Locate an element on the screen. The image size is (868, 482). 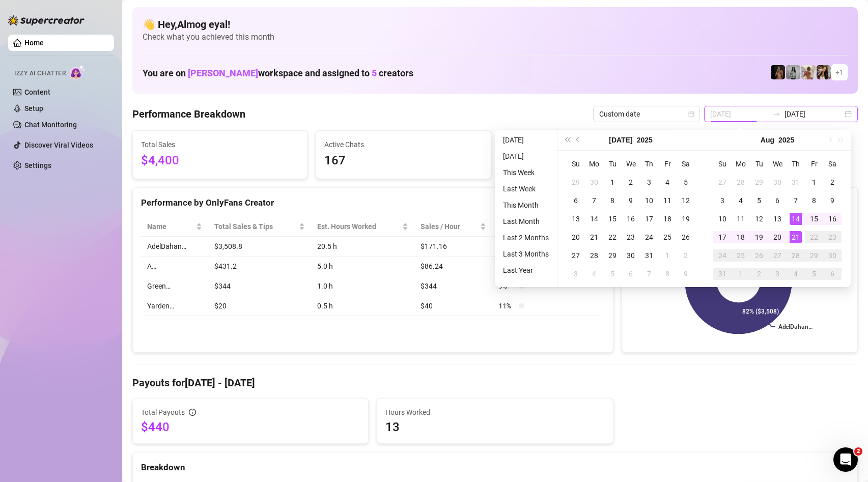
a: Chat Monitoring is located at coordinates (50, 125).